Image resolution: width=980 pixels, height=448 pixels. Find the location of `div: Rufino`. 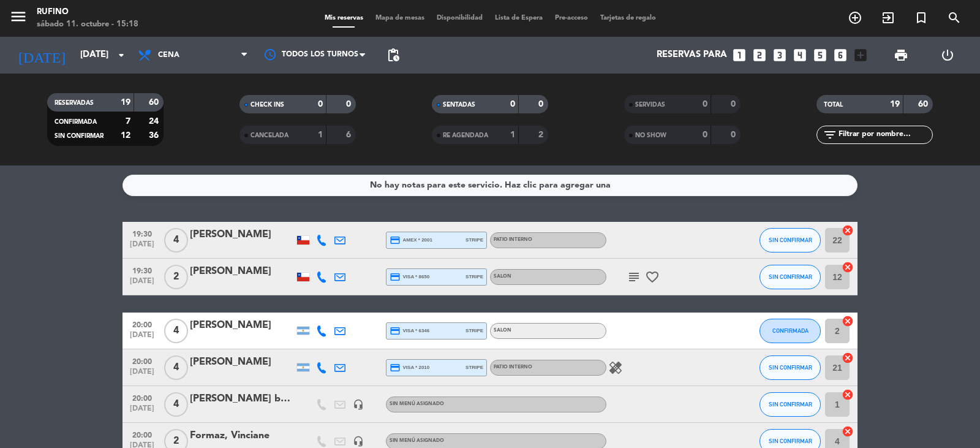

div: Rufino is located at coordinates (87, 12).